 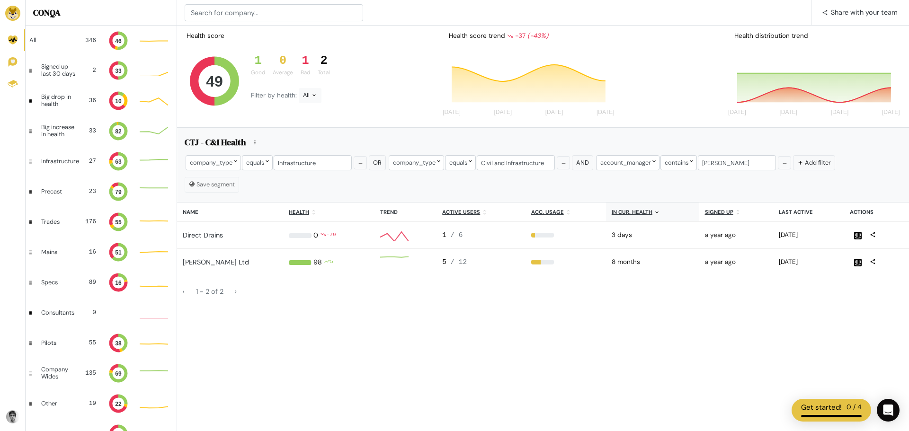 I want to click on i: (-43%), so click(x=538, y=36).